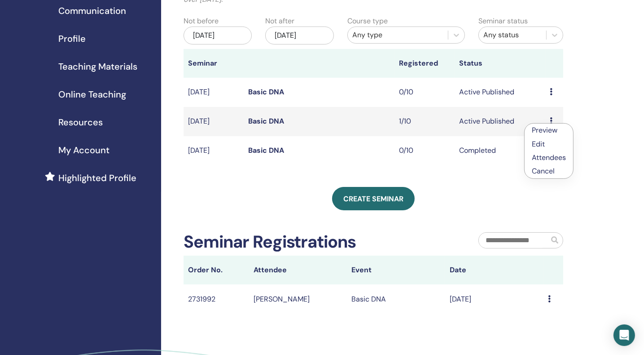 The image size is (644, 355). What do you see at coordinates (512, 35) in the screenshot?
I see `div: Any status` at bounding box center [512, 35].